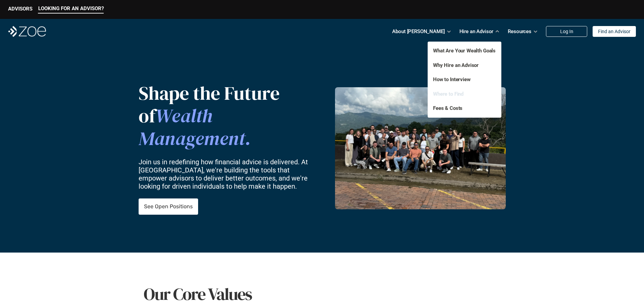 Image resolution: width=644 pixels, height=308 pixels. What do you see at coordinates (448, 94) in the screenshot?
I see `a: Where to Find` at bounding box center [448, 94].